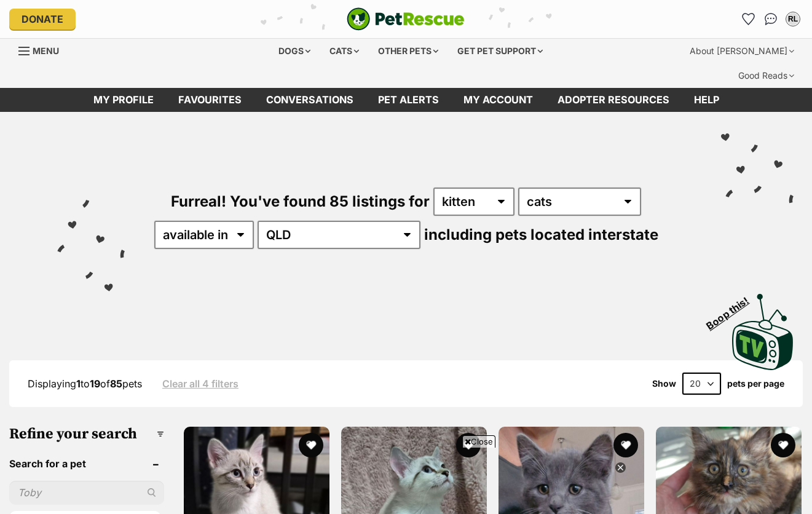  Describe the element at coordinates (498, 100) in the screenshot. I see `a: My account` at that location.